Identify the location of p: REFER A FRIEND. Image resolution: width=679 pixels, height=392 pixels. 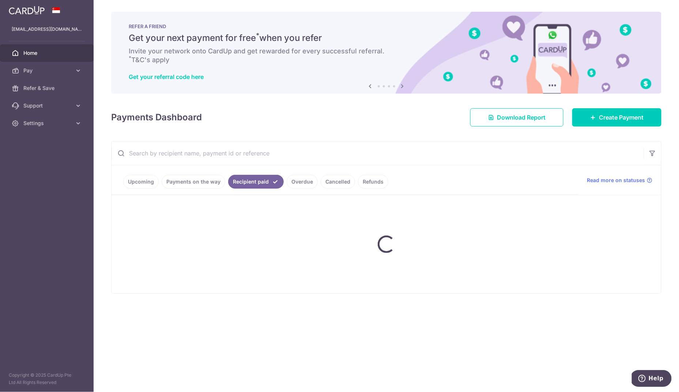
(386, 26).